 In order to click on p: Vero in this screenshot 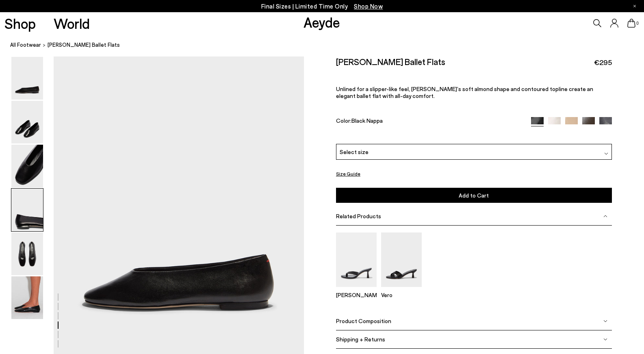, I will do `click(401, 295)`.